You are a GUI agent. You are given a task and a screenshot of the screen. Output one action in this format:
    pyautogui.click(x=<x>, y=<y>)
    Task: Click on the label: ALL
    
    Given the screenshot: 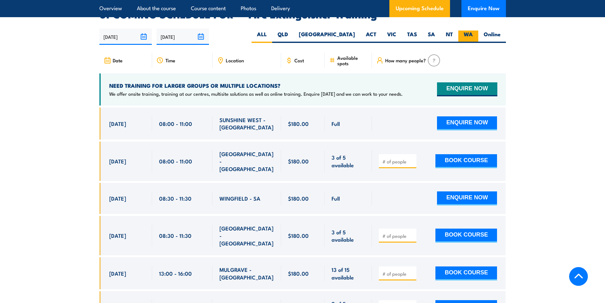 What is the action you would take?
    pyautogui.click(x=262, y=37)
    